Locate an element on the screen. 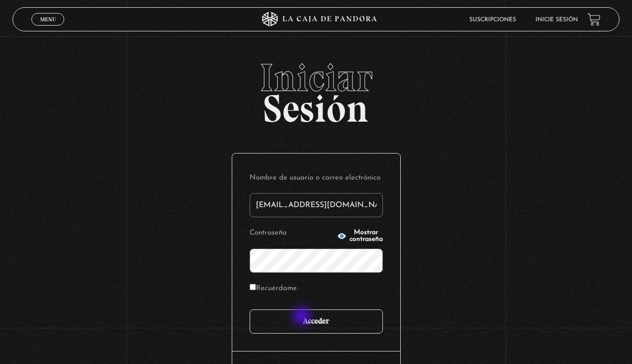 This screenshot has height=364, width=632. a: Suscripciones is located at coordinates (493, 20).